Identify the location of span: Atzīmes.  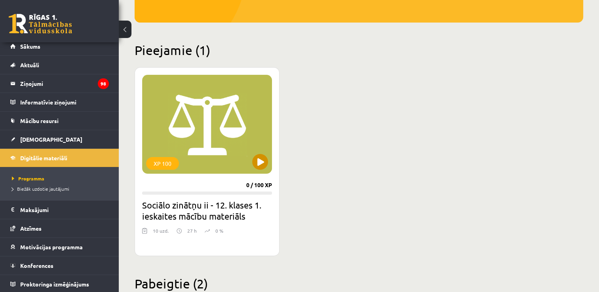
(31, 228).